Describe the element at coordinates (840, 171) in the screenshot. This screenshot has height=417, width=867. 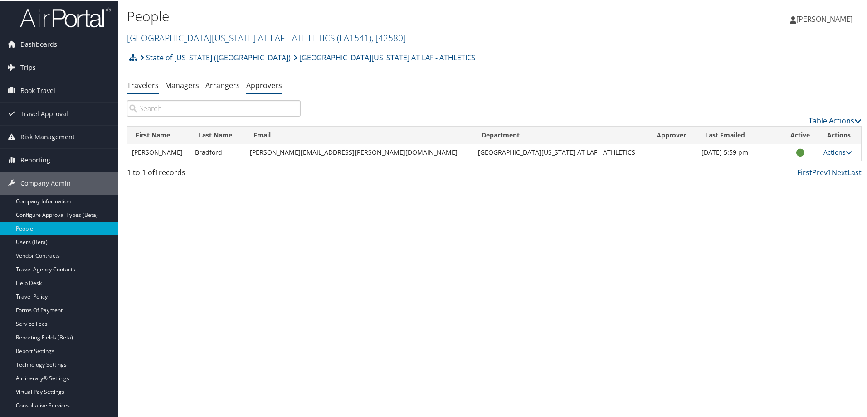
I see `a: Next` at that location.